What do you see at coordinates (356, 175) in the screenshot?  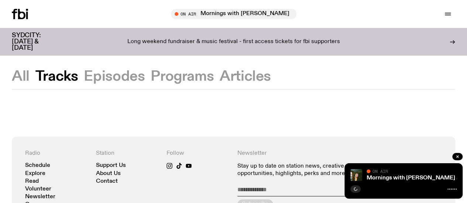 I see `img: Freya smiles coyly as she poses for the image.` at bounding box center [356, 175].